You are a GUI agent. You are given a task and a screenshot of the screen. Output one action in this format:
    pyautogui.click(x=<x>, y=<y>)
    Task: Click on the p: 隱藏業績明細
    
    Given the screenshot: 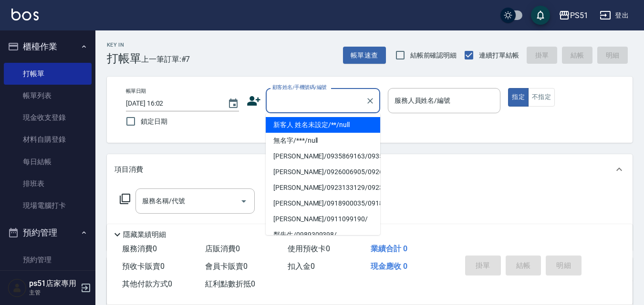 What is the action you would take?
    pyautogui.click(x=144, y=234)
    